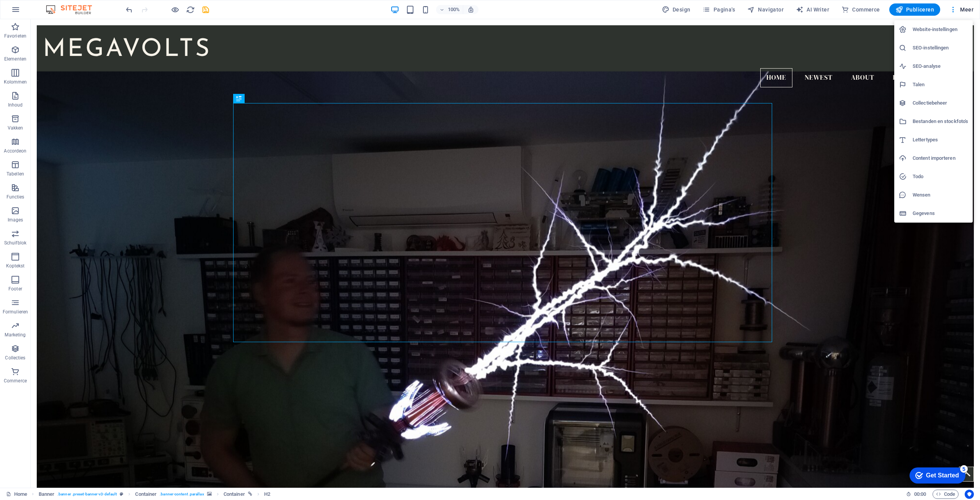 The width and height of the screenshot is (980, 500). Describe the element at coordinates (941, 29) in the screenshot. I see `h6: Website-instellingen` at that location.